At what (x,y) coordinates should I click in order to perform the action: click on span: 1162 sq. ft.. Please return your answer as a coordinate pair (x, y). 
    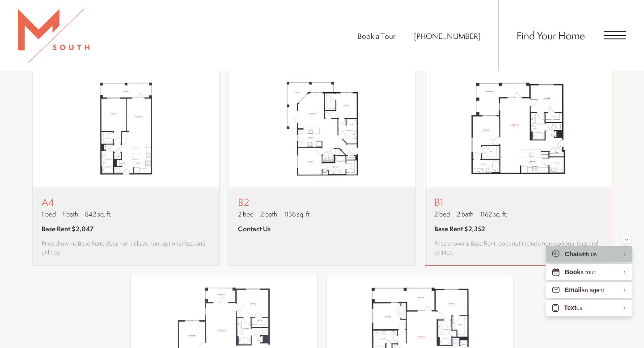
    Looking at the image, I should click on (494, 213).